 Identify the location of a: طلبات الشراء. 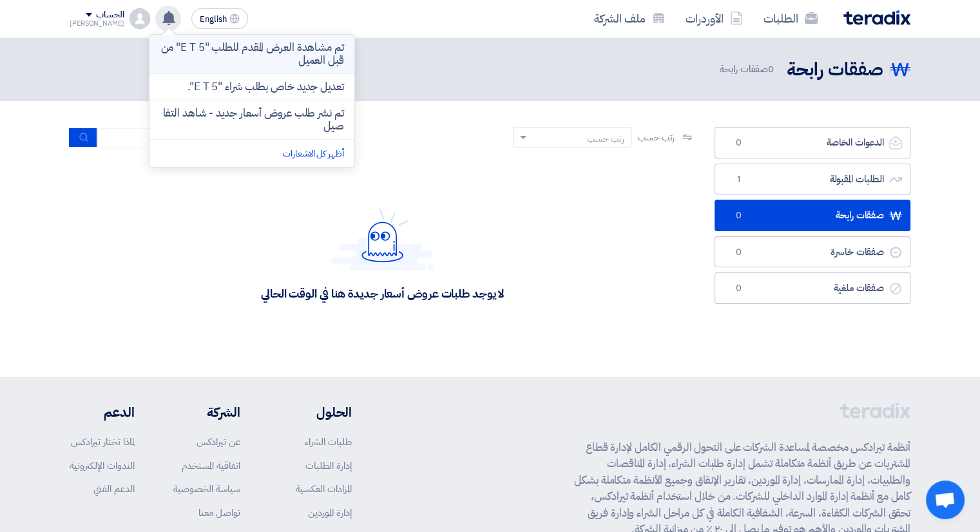
(328, 442).